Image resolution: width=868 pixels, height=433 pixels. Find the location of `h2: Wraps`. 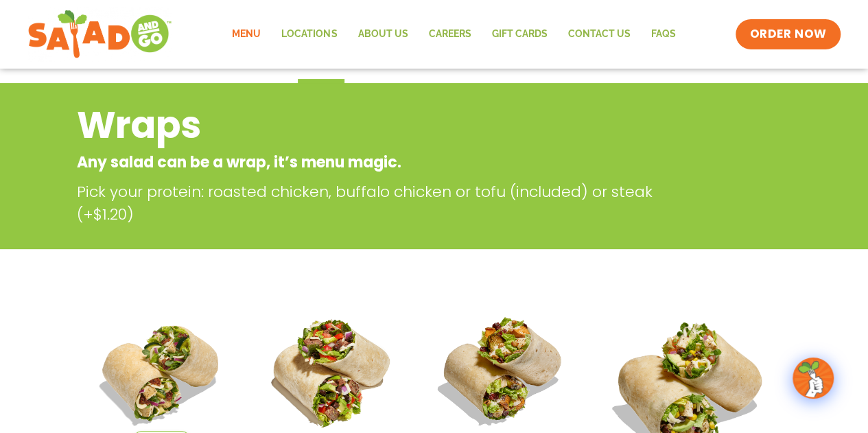

h2: Wraps is located at coordinates (379, 125).